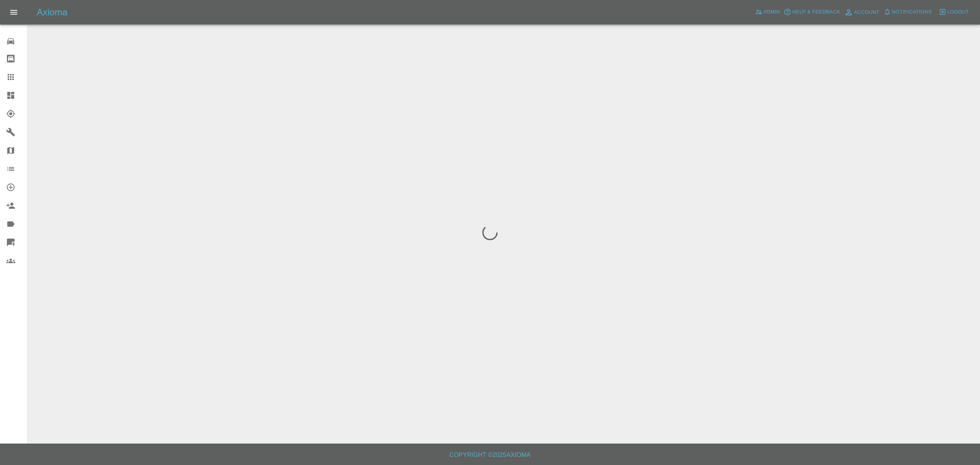 The height and width of the screenshot is (465, 980). I want to click on h6: Copyright © 2025 Axioma, so click(490, 455).